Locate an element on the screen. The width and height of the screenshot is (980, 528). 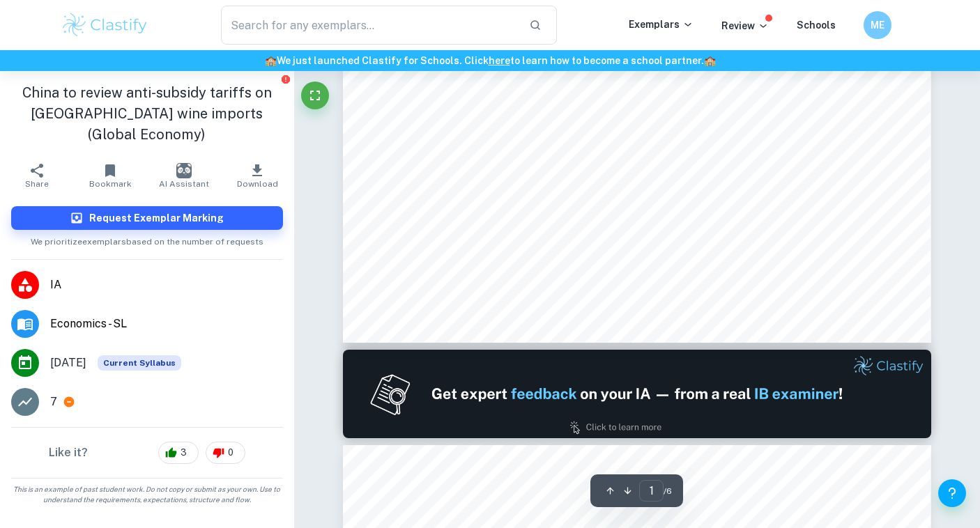
button: Bookmark is located at coordinates (110, 175).